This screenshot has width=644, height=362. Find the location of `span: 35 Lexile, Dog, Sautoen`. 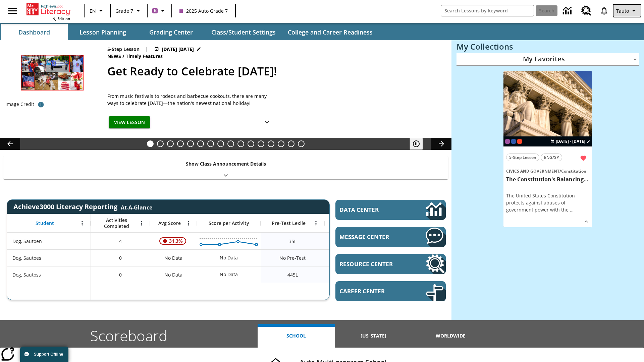

span: 35 Lexile, Dog, Sautoen is located at coordinates (292, 241).